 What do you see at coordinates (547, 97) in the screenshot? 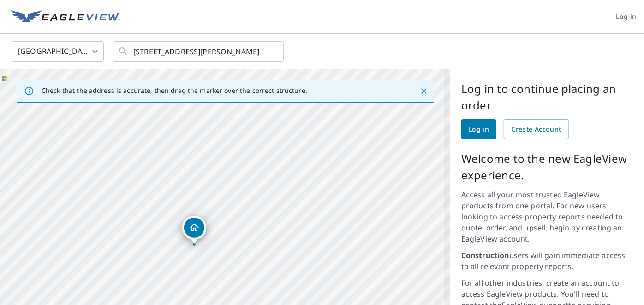
I see `p: Log in to continue placing an order` at bounding box center [547, 97].